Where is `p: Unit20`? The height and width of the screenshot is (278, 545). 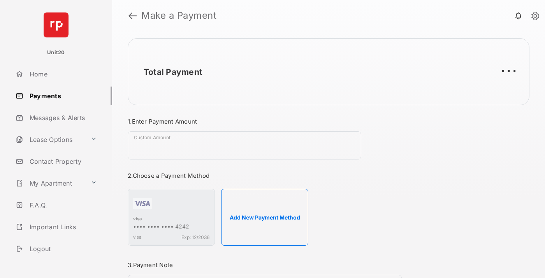
p: Unit20 is located at coordinates (56, 53).